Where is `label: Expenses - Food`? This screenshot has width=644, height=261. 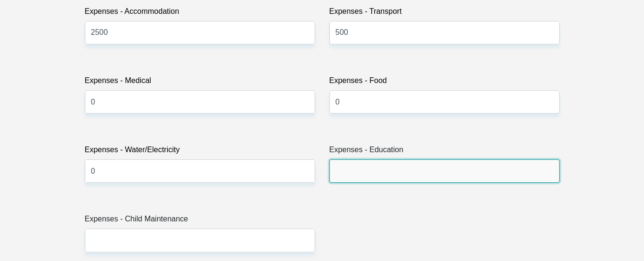
label: Expenses - Food is located at coordinates (444, 83).